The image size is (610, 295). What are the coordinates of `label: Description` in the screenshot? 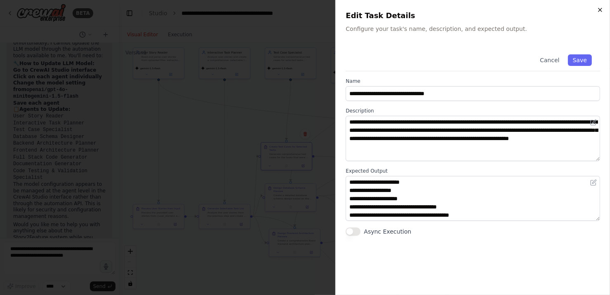 It's located at (472, 111).